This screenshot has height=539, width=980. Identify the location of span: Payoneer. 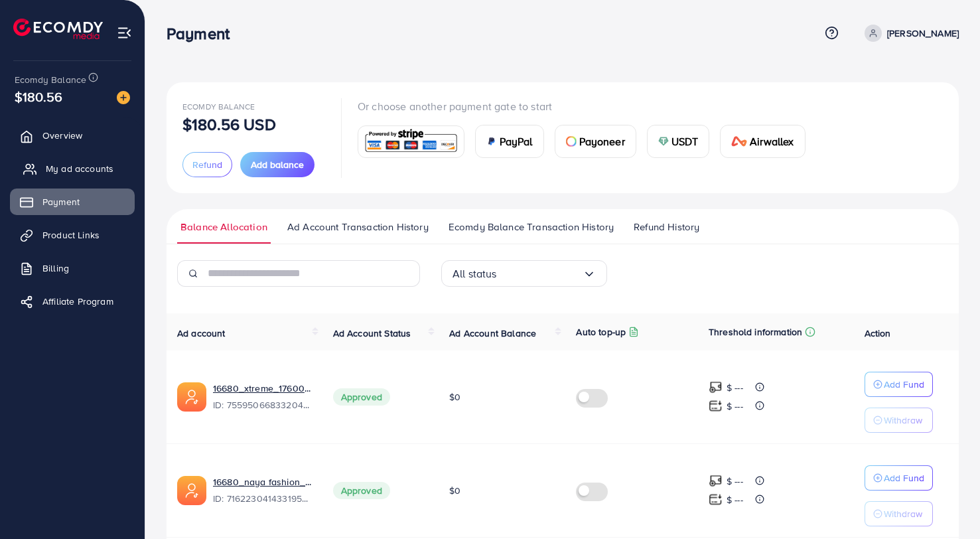
(602, 141).